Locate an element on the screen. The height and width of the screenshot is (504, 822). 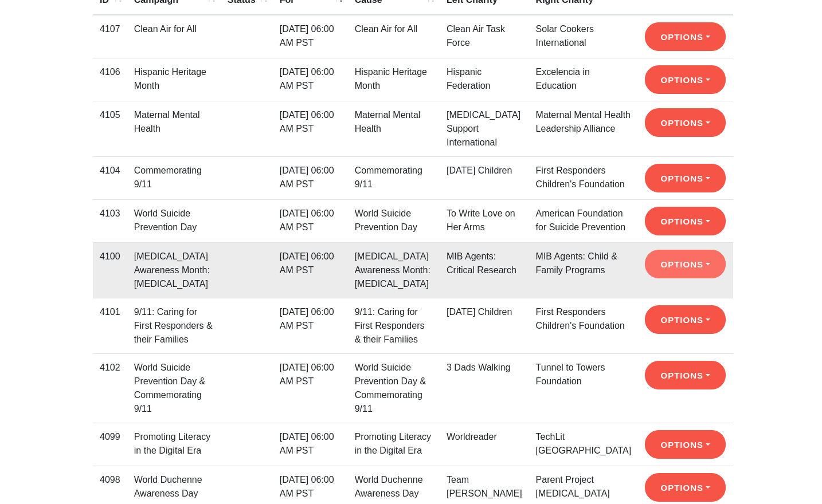
td: 4107 is located at coordinates (110, 36).